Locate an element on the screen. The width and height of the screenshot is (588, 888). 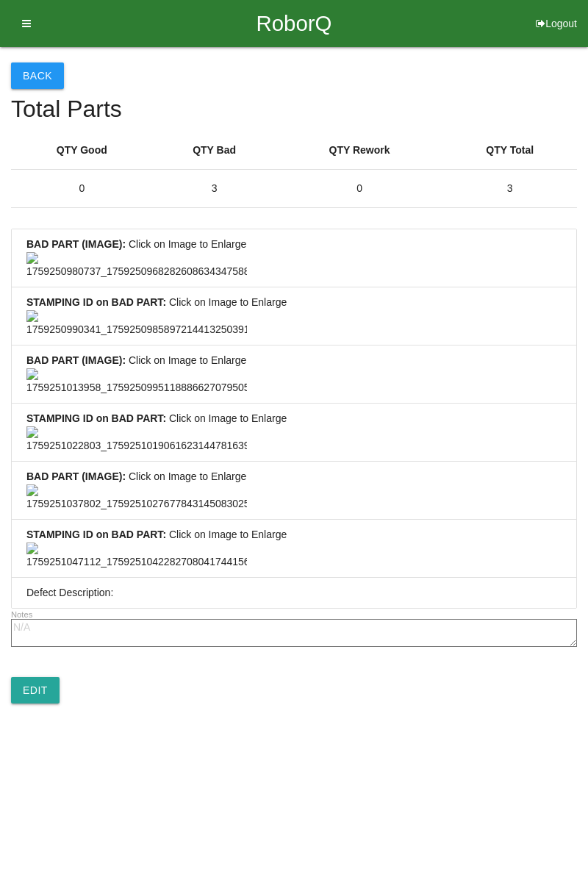
img: 1759250990341_17592509858972144132503914996597.jpg is located at coordinates (137, 324).